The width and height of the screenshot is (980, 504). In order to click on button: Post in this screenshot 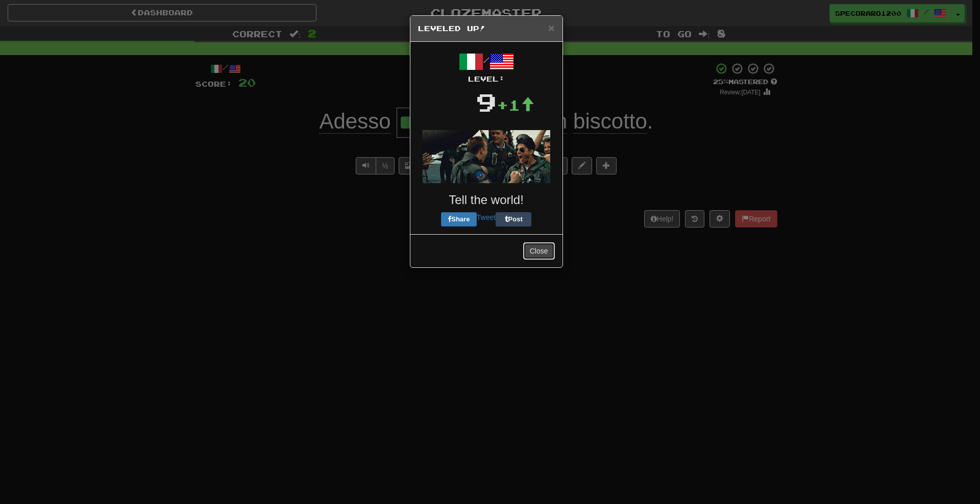, I will do `click(513, 219)`.